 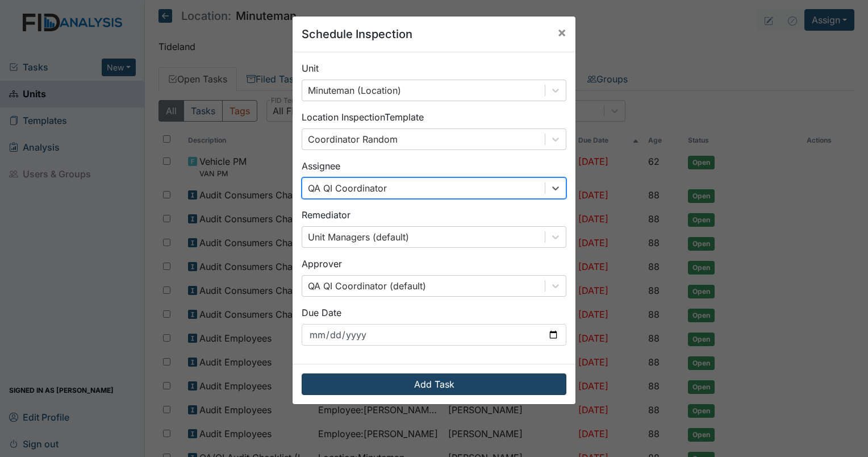 I want to click on div: Unit Managers (default), so click(x=359, y=237).